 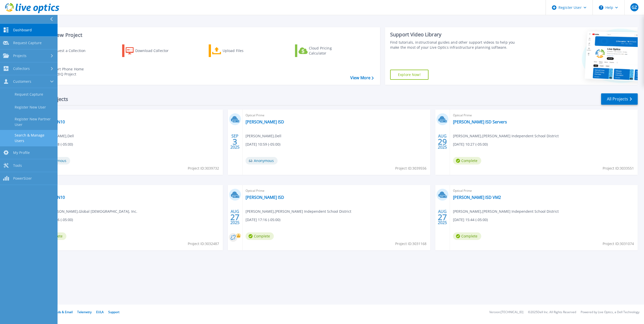 What do you see at coordinates (69, 72) in the screenshot?
I see `div: Import Phone Home CloudIQ Project` at bounding box center [69, 72].